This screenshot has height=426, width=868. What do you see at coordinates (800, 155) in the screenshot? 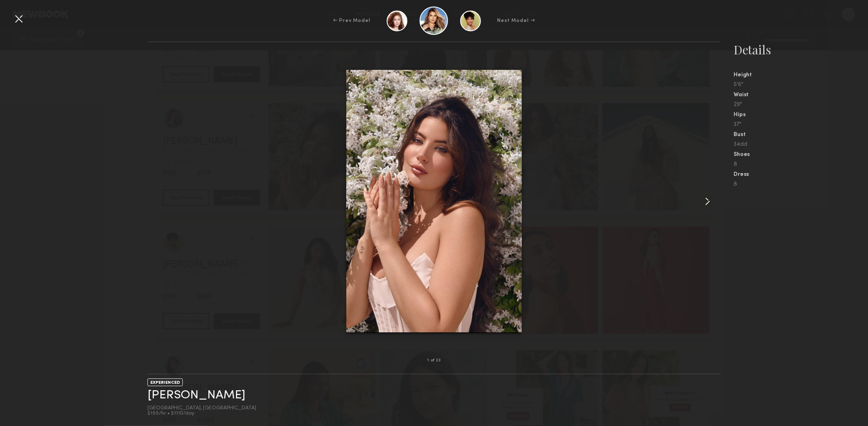
I see `div: Shoes` at bounding box center [800, 155].